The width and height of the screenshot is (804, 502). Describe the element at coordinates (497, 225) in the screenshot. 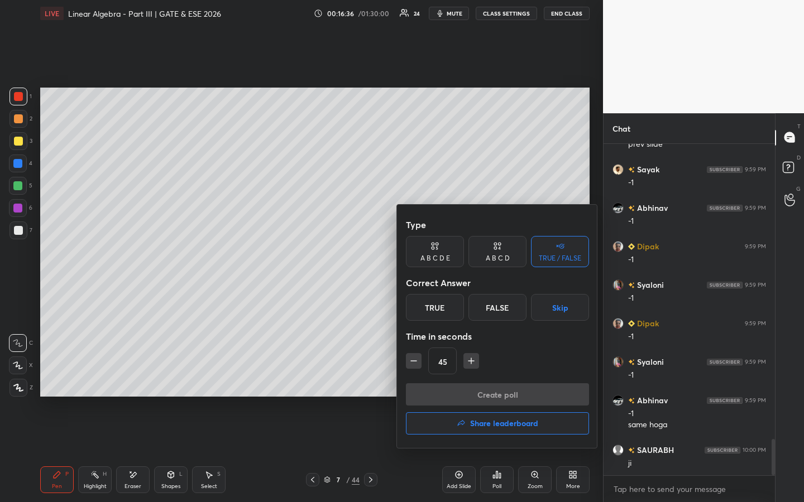

I see `div: Type` at that location.